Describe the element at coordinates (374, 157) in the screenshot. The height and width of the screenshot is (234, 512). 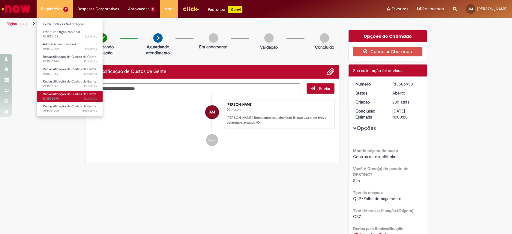
I see `span: Centros de excelência` at that location.